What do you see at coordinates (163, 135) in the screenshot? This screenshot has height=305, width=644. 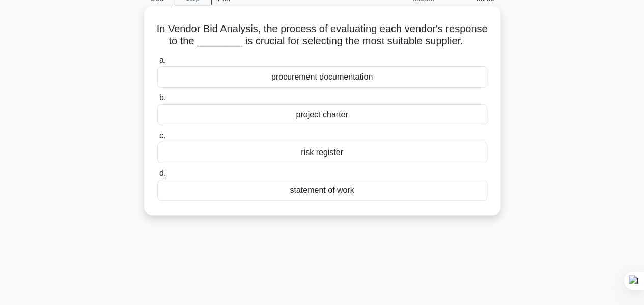 I see `span: c.` at bounding box center [163, 135].